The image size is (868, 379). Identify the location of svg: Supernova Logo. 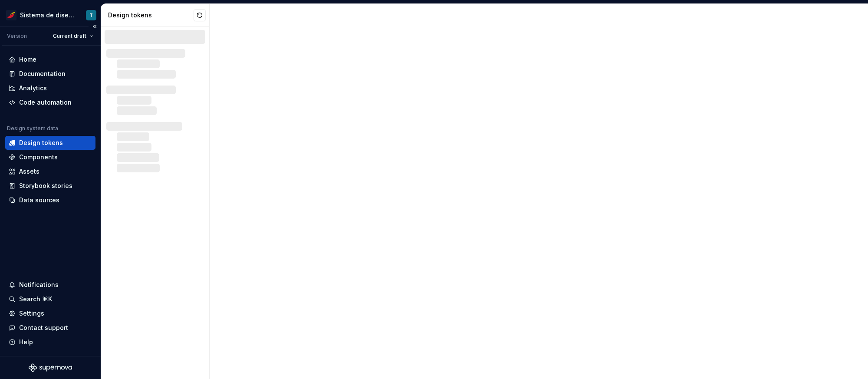
(50, 368).